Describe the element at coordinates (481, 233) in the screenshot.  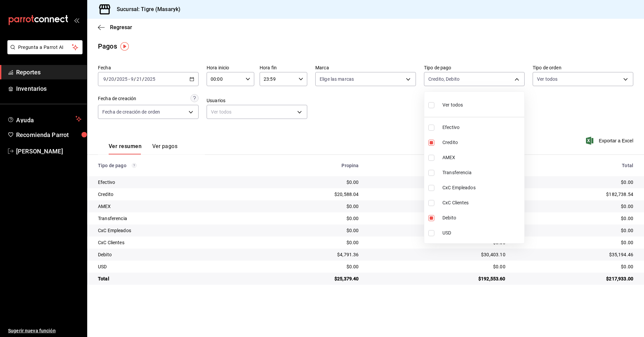
I see `span: USD` at that location.